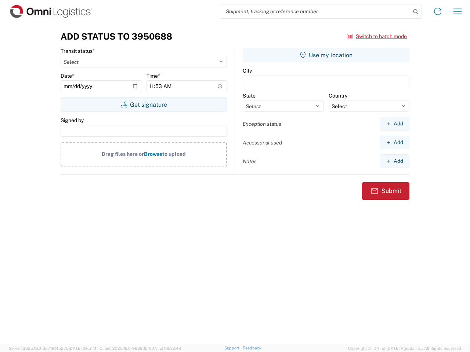 This screenshot has width=470, height=352. Describe the element at coordinates (315, 11) in the screenshot. I see `input: Shipment, tracking or reference number` at that location.